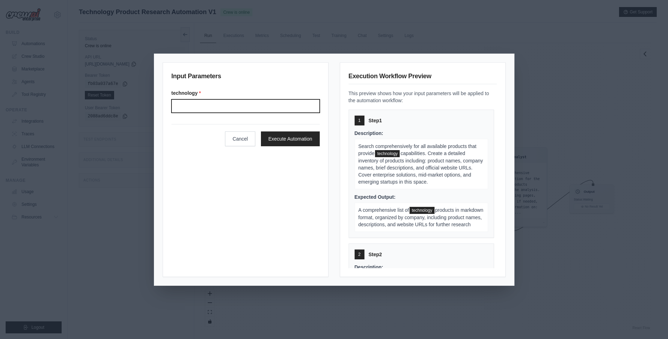 The height and width of the screenshot is (339, 668). Describe the element at coordinates (359, 254) in the screenshot. I see `span: 2` at that location.